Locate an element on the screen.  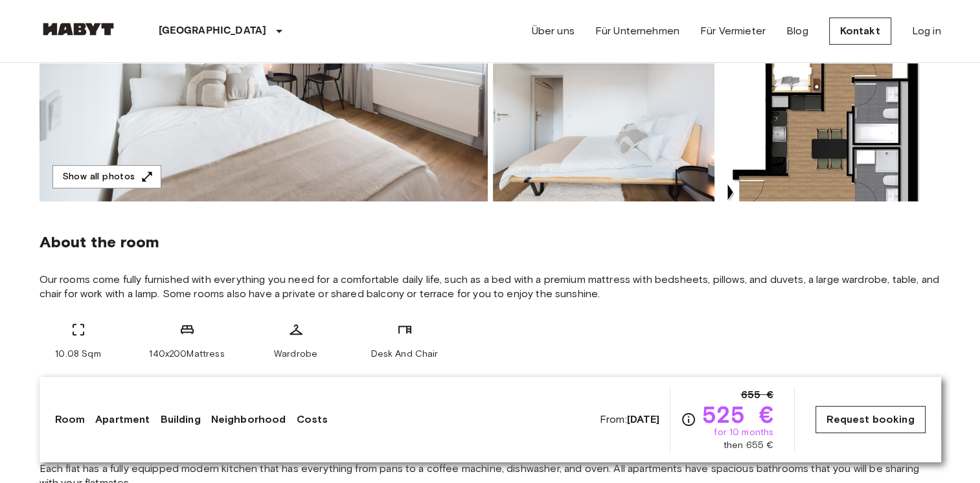
button: Show all photos is located at coordinates (107, 177).